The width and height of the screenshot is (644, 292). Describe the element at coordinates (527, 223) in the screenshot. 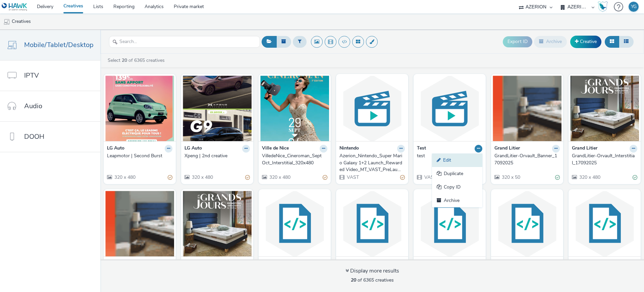

I see `img: FR_CMIMedia_Leclerc_SCACHAP_RDVJean_Mobile_Sept_2025-mpu visual` at that location.